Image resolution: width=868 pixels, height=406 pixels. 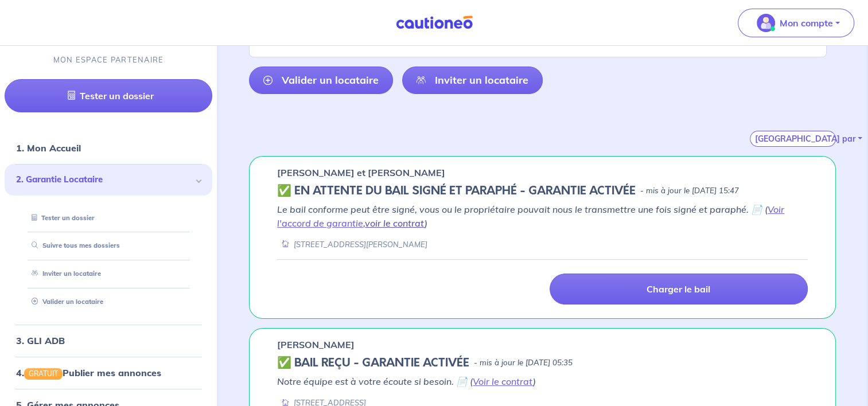 I want to click on p: Mon compte, so click(x=806, y=23).